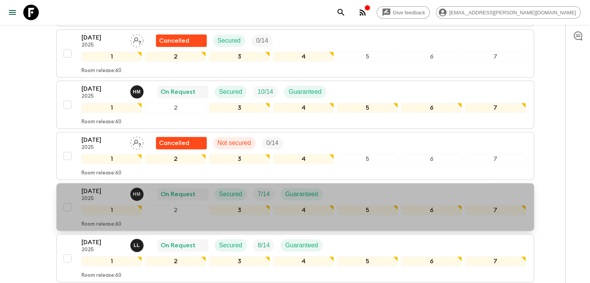 The width and height of the screenshot is (590, 283). I want to click on div: Not secured, so click(234, 143).